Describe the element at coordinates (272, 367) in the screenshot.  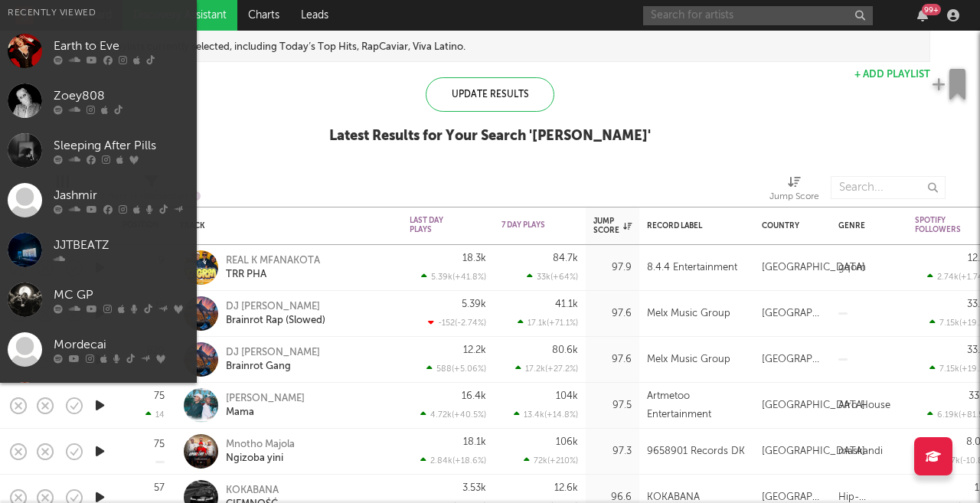
I see `div: Brainrot Gang` at that location.